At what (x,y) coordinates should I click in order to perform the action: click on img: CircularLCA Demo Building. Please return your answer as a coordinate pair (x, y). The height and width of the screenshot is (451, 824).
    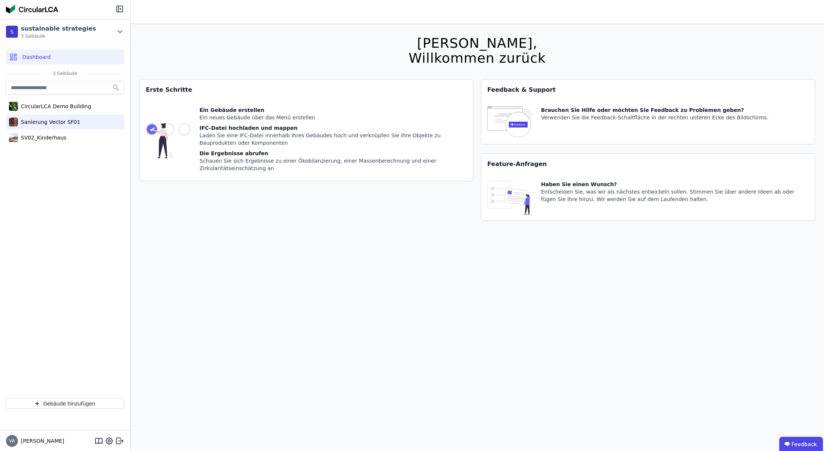
    Looking at the image, I should click on (13, 106).